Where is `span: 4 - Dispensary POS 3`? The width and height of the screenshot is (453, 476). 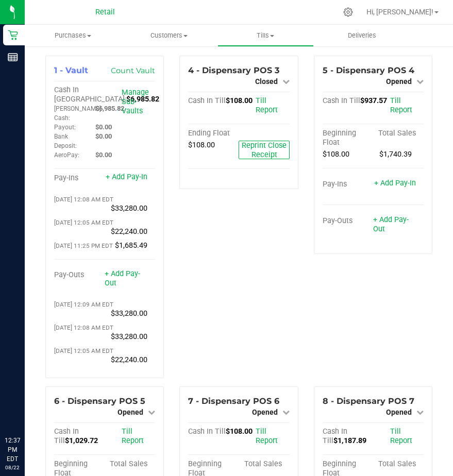 span: 4 - Dispensary POS 3 is located at coordinates (233, 70).